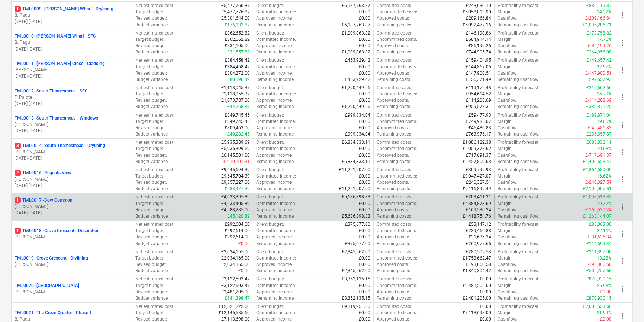 The image size is (644, 322). What do you see at coordinates (356, 107) in the screenshot?
I see `p: £1,290,449.56` at bounding box center [356, 107].